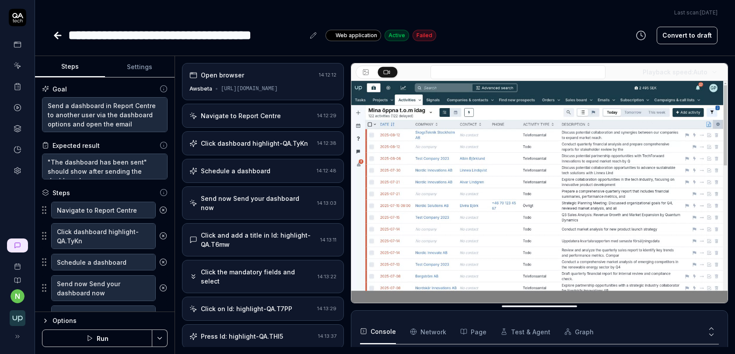 Image resolution: width=735 pixels, height=354 pixels. What do you see at coordinates (105, 321) in the screenshot?
I see `button: Options` at bounding box center [105, 321].